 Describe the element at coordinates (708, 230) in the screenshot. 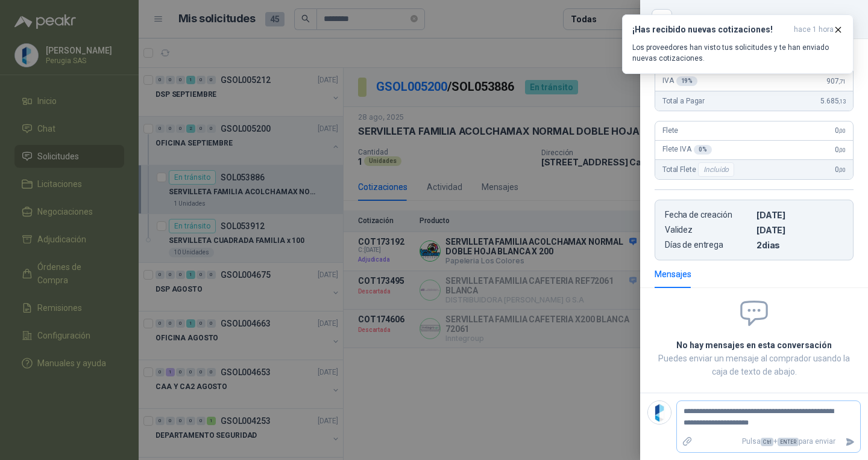

I see `p: Validez` at that location.